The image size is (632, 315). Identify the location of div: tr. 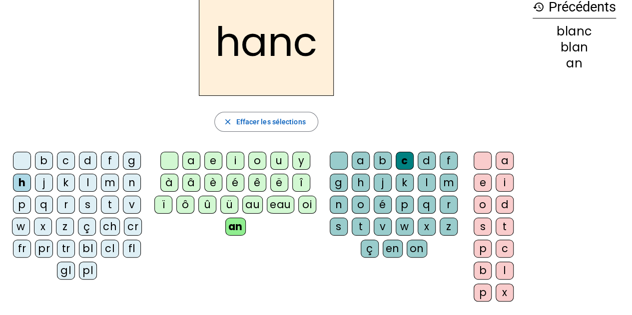
(66, 249).